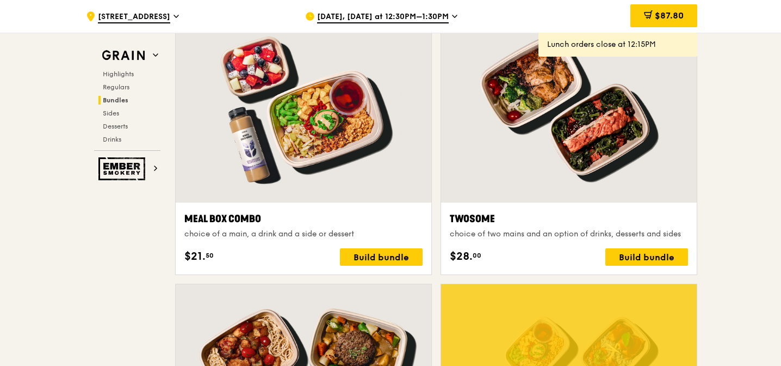 The height and width of the screenshot is (366, 781). I want to click on span: Highlights, so click(118, 74).